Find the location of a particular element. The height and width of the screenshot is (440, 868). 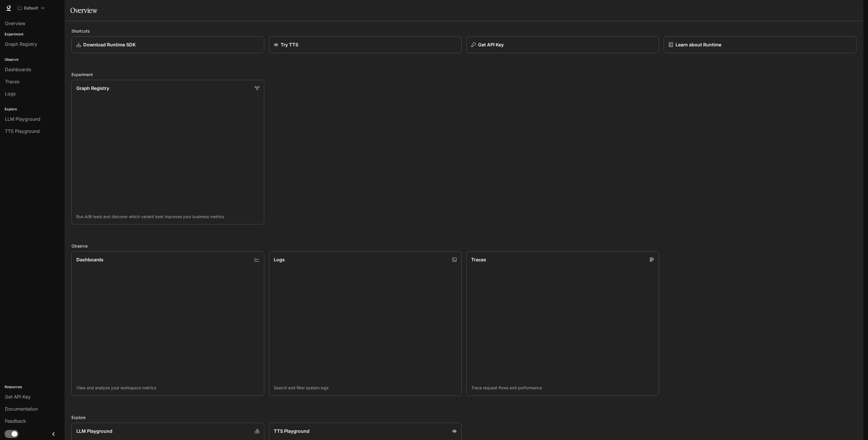

a: LogsSearch and filter system logs is located at coordinates (365, 324).